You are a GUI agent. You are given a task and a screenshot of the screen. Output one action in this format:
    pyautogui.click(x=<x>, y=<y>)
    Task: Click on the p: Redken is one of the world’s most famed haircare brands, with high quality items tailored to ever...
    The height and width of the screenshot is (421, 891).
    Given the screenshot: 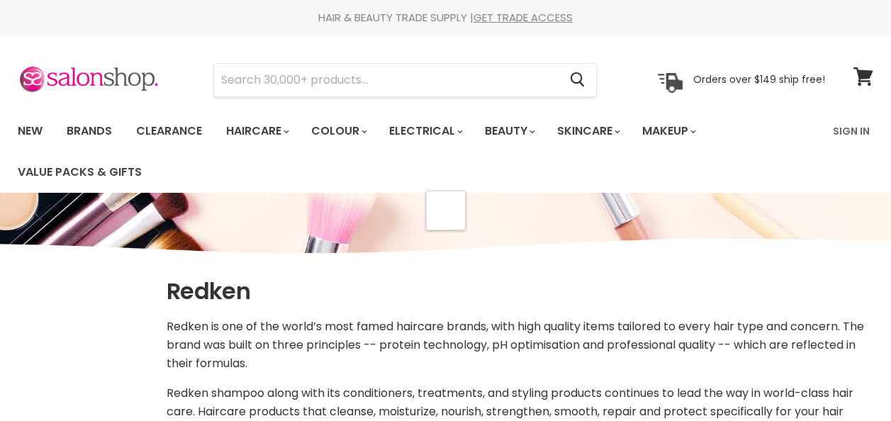 What is the action you would take?
    pyautogui.click(x=519, y=345)
    